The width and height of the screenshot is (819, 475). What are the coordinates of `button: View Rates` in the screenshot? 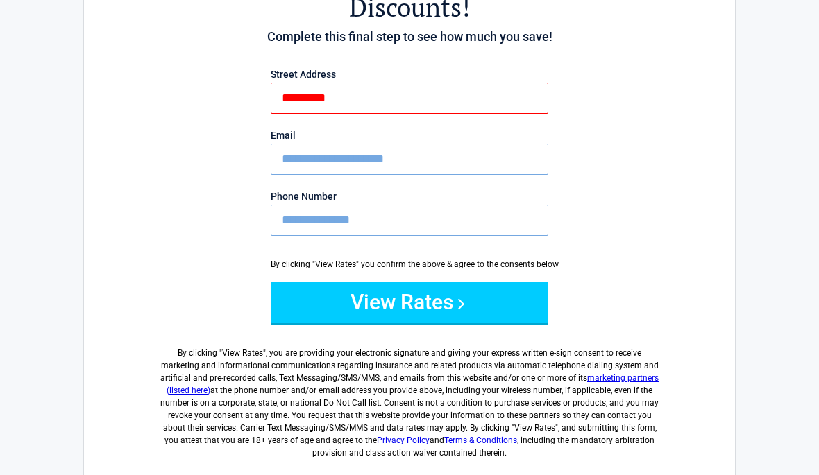 It's located at (410, 303).